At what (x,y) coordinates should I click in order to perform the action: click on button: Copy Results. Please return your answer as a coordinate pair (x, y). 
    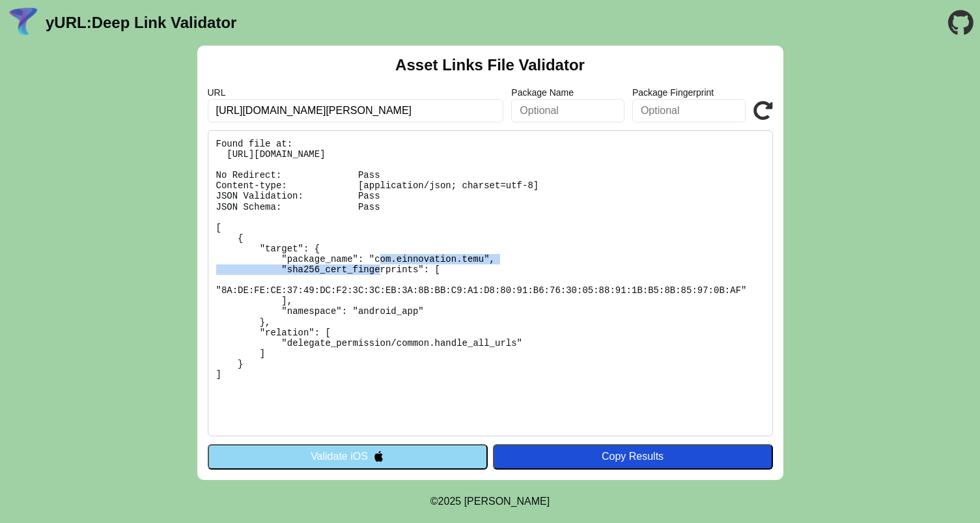
    Looking at the image, I should click on (633, 456).